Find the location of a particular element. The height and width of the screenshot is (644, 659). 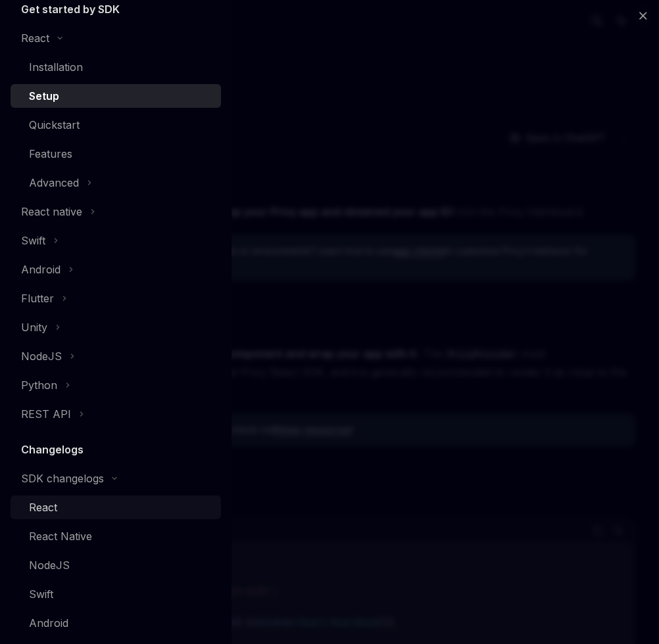

div: Installation is located at coordinates (55, 67).